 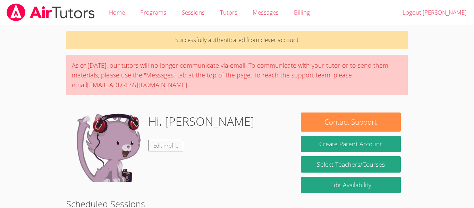 What do you see at coordinates (351, 164) in the screenshot?
I see `a: Select Teachers/Courses` at bounding box center [351, 164].